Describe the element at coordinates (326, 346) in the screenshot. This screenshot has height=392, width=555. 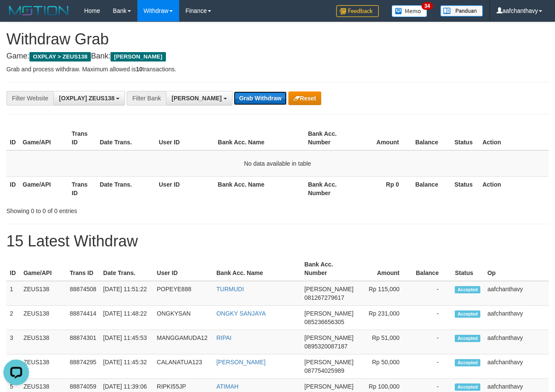
I see `span: Copy 0895320087187 to clipboard` at that location.